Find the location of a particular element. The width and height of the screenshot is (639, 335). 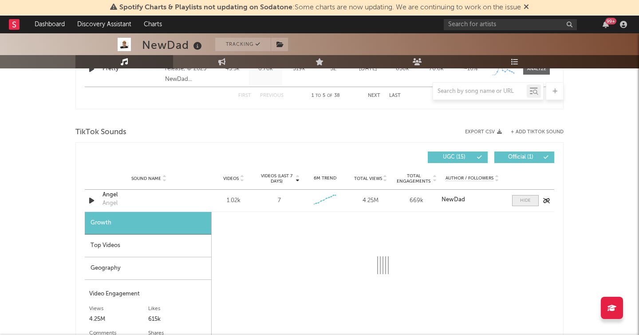

div: Likes is located at coordinates (178, 308).